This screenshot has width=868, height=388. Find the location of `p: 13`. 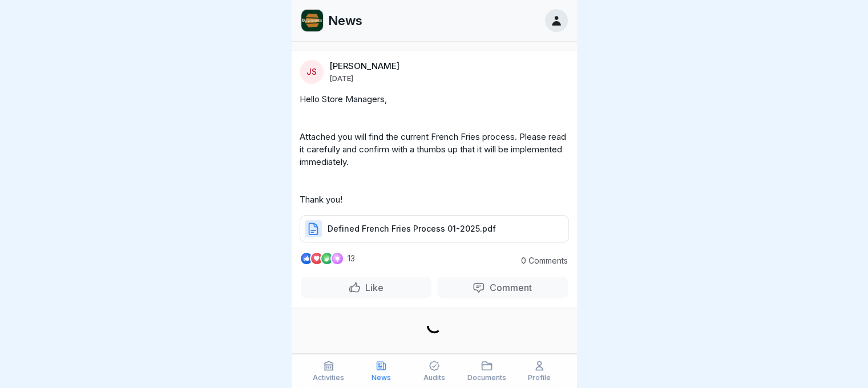

p: 13 is located at coordinates (351, 258).